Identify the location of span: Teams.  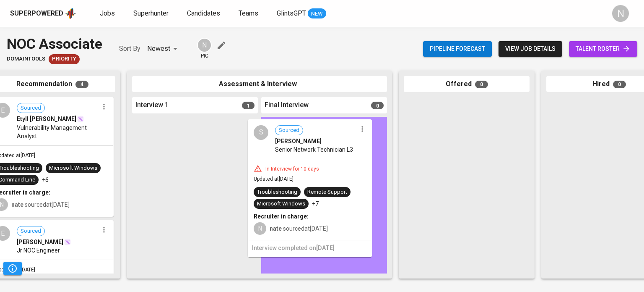
(248, 13).